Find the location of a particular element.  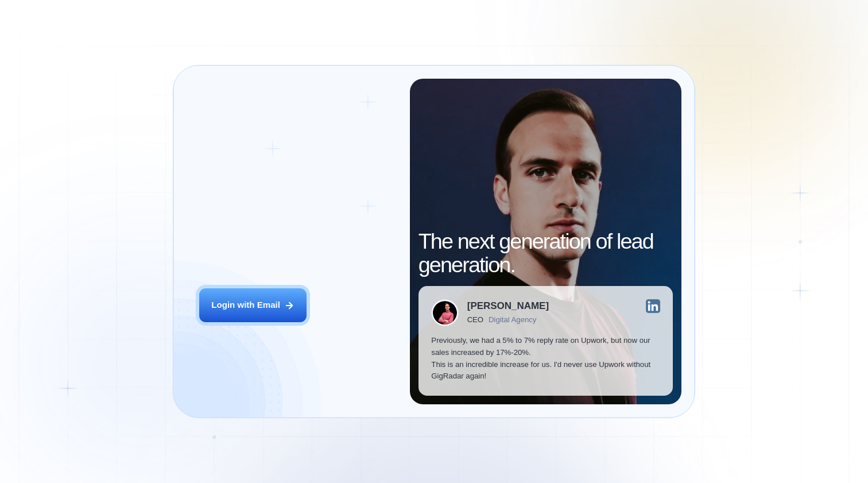

button: Login with Email is located at coordinates (253, 305).